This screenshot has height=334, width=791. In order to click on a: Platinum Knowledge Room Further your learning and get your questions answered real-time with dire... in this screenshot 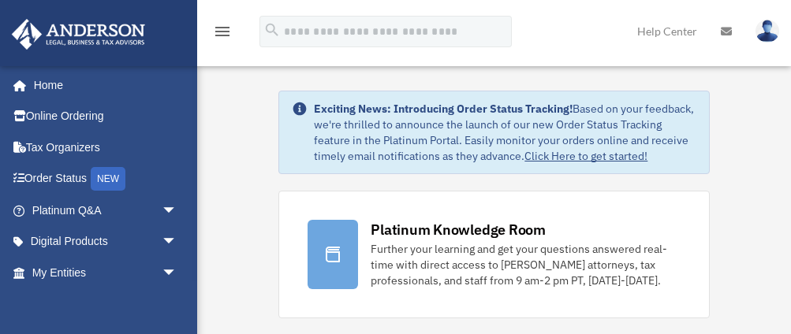, I will do `click(494, 255)`.